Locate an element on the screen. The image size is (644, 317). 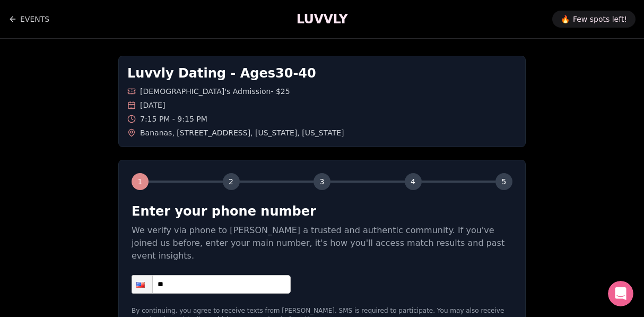
span: 7:15 PM - 9:15 PM is located at coordinates (173, 119).